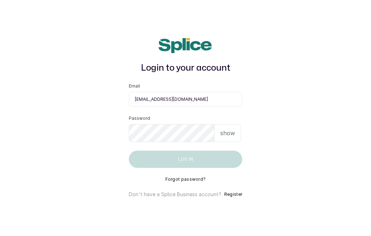  Describe the element at coordinates (134, 86) in the screenshot. I see `label: Email` at that location.